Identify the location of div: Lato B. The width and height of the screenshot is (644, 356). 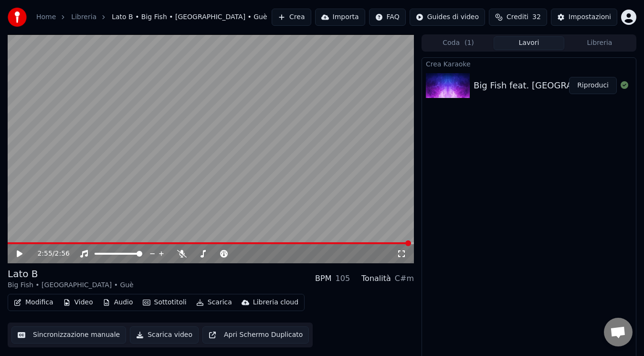
(71, 274).